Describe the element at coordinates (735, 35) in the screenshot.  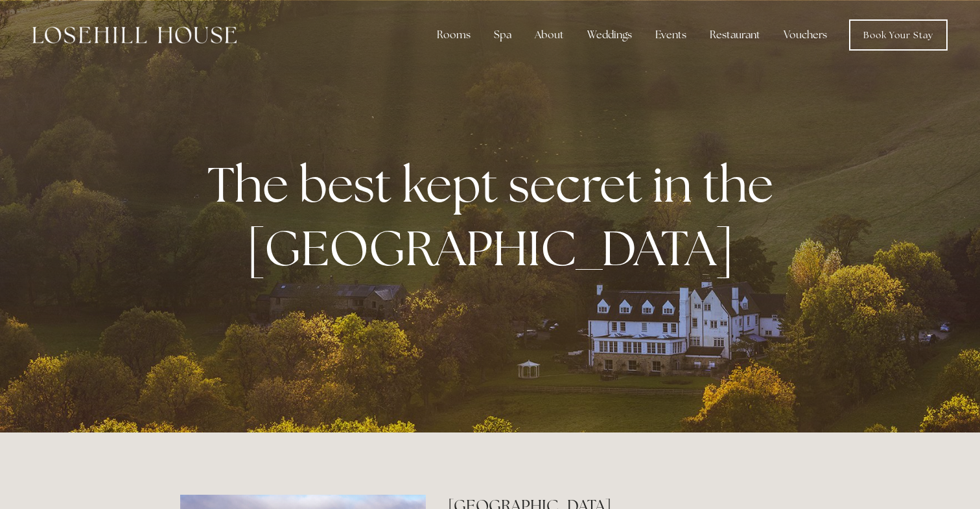
I see `div: Restaurant` at that location.